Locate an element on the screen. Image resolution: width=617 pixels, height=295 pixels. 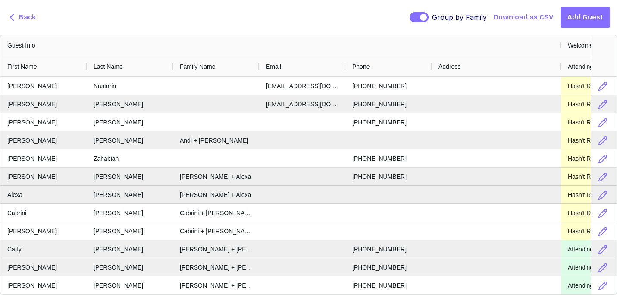
div: Alexa is located at coordinates (44, 194).